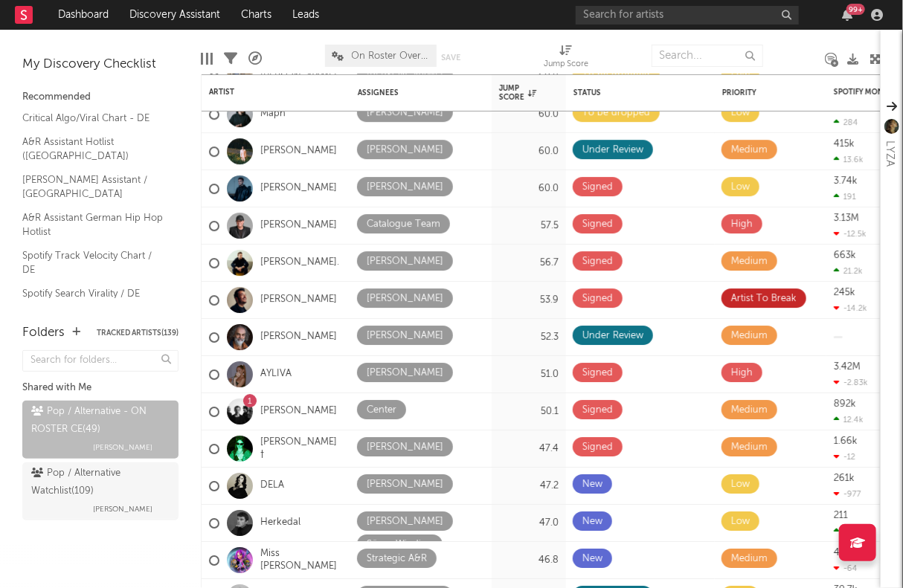 Image resolution: width=903 pixels, height=588 pixels. What do you see at coordinates (846, 441) in the screenshot?
I see `div: 1.66k` at bounding box center [846, 441].